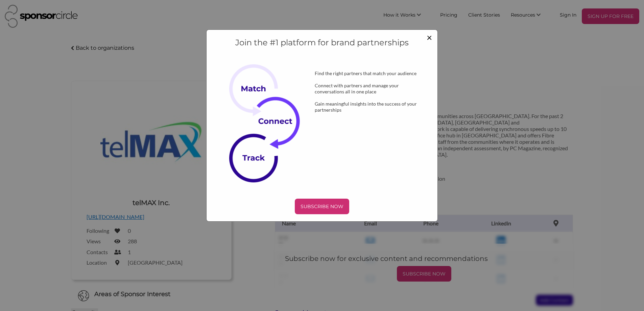 This screenshot has width=644, height=311. Describe the element at coordinates (430, 37) in the screenshot. I see `button: Close modal` at that location.